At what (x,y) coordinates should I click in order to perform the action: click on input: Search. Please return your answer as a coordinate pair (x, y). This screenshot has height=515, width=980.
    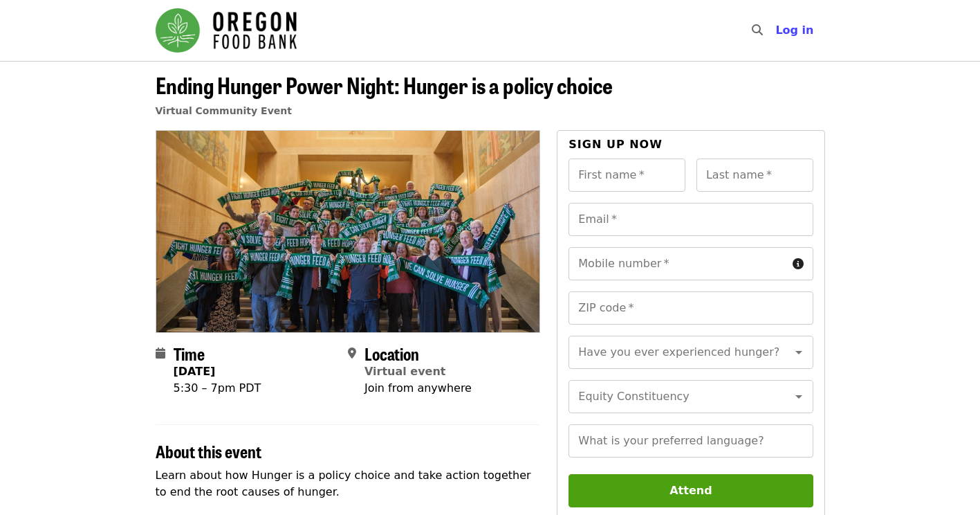
    Looking at the image, I should click on (777, 31).